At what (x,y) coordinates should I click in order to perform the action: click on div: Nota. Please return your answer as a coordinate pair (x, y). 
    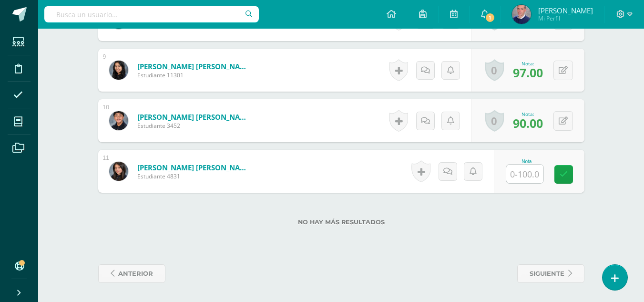
    Looking at the image, I should click on (526, 161).